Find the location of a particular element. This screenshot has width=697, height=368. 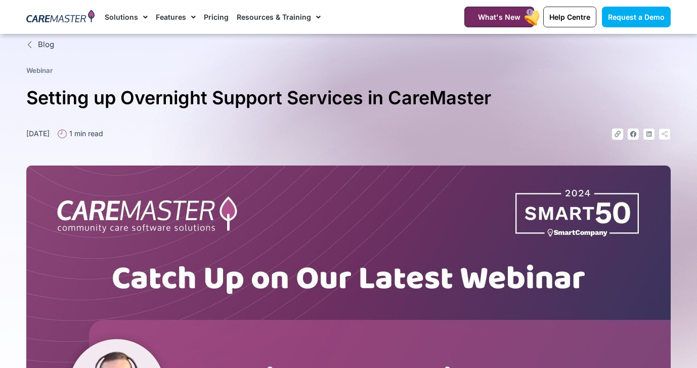

span: 1 min read is located at coordinates (85, 133).